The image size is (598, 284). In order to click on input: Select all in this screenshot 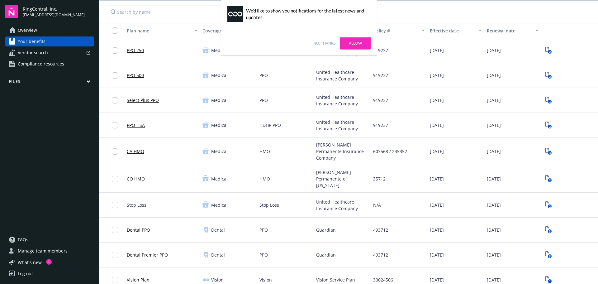, I will do `click(115, 31)`.